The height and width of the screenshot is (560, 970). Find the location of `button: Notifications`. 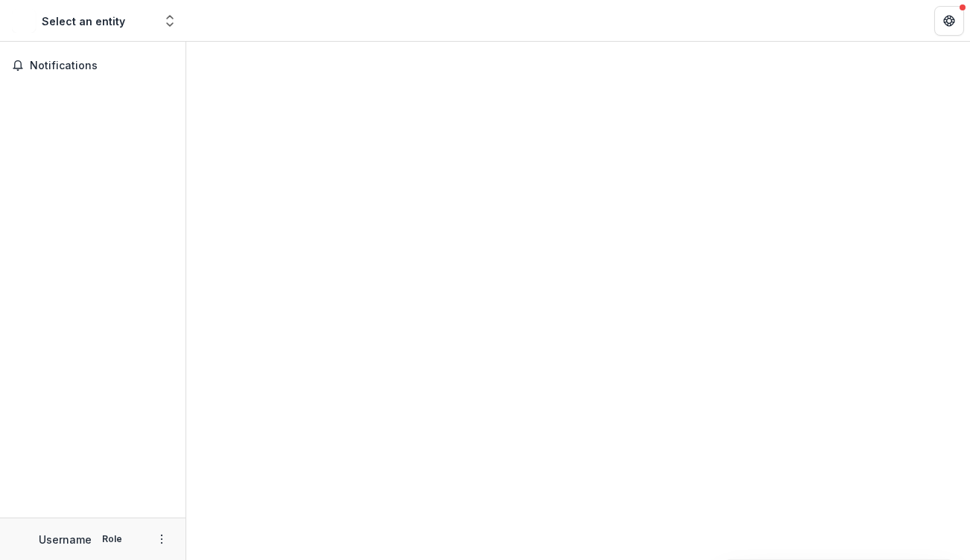

button: Notifications is located at coordinates (93, 65).